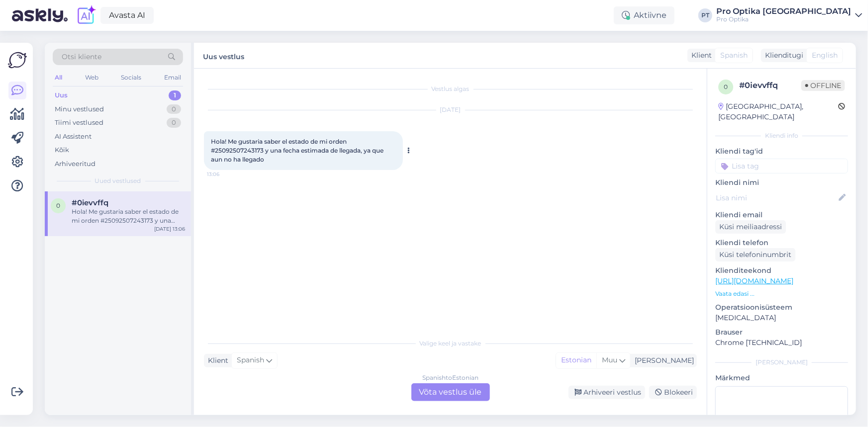 The height and width of the screenshot is (427, 868). Describe the element at coordinates (781, 243) in the screenshot. I see `p: Kliendi telefon` at that location.